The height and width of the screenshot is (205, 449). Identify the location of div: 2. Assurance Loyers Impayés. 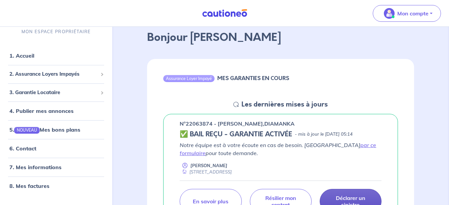
(56, 74).